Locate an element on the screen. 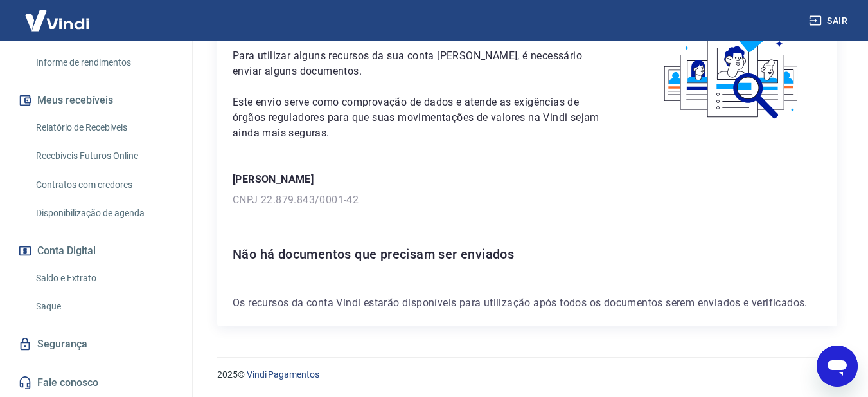 This screenshot has height=397, width=868. a: Disponibilização de agenda is located at coordinates (103, 213).